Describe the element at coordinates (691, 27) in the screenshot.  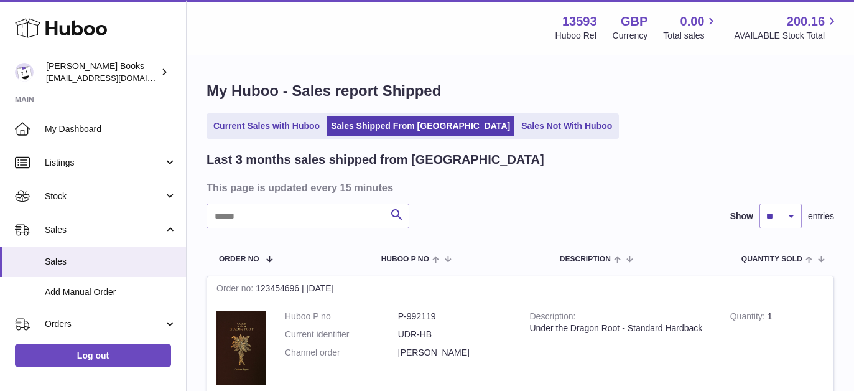
I see `a: 0.00 Total sales` at that location.